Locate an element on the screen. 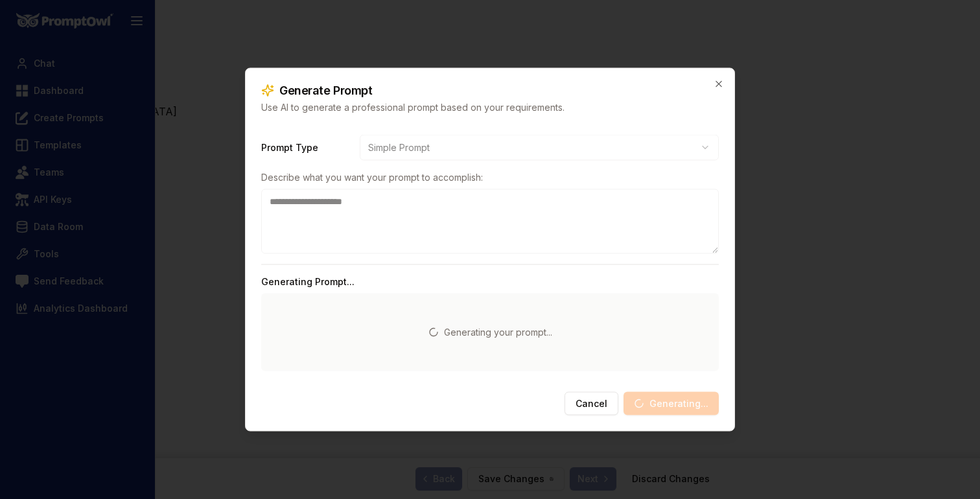 This screenshot has width=980, height=499. p: Generating Prompt... is located at coordinates (308, 282).